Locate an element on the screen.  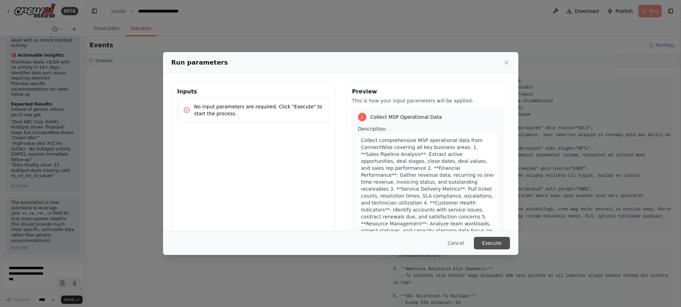
span: Description: is located at coordinates (373, 129).